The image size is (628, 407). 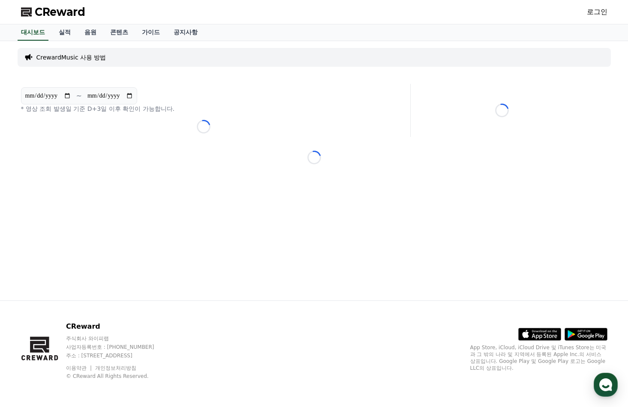 What do you see at coordinates (53, 12) in the screenshot?
I see `a: CReward` at bounding box center [53, 12].